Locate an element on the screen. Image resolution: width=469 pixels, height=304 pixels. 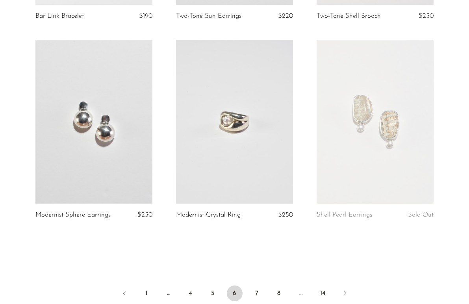
a: Previous is located at coordinates (124, 294).